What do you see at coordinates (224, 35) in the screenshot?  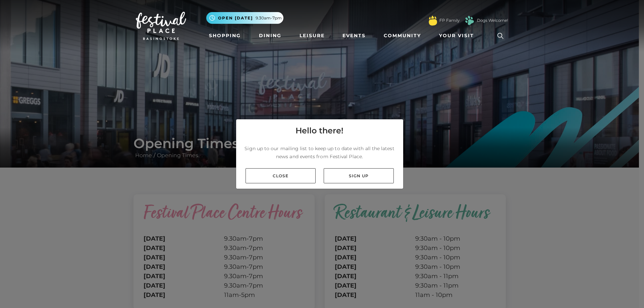 I see `a: Shopping` at bounding box center [224, 35].